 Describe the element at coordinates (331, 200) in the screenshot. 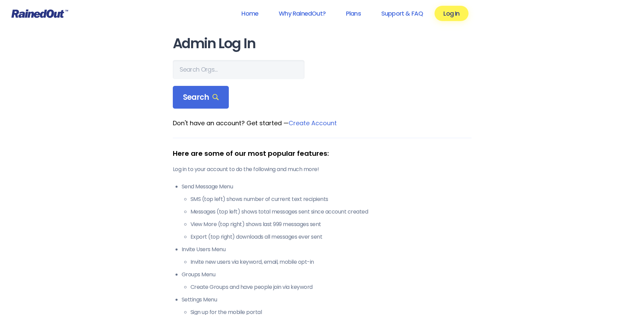

I see `li: SMS (top left) shows number of current text recipients` at that location.